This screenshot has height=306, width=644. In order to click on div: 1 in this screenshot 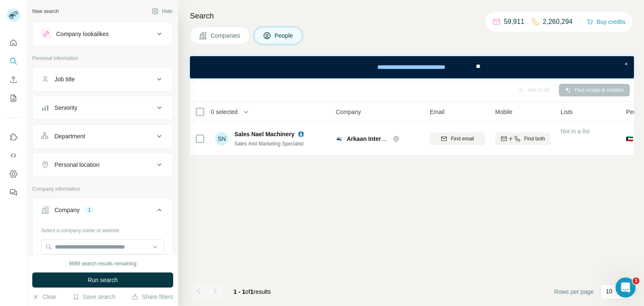, I will do `click(89, 210)`.